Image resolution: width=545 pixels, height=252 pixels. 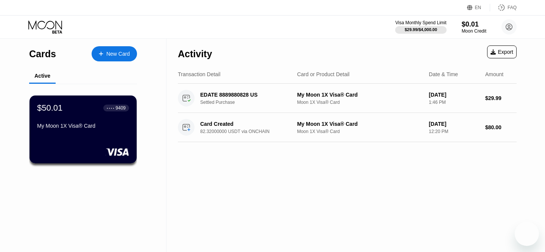 What do you see at coordinates (83, 129) in the screenshot?
I see `div: $50.01● ● ● ●9409My Moon 1X Visa® Card` at bounding box center [83, 129].